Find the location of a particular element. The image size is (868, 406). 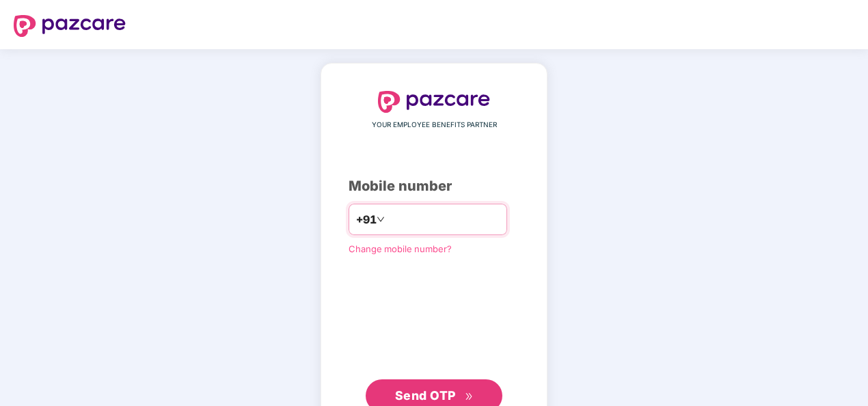

span: Change mobile number? is located at coordinates (400, 249).